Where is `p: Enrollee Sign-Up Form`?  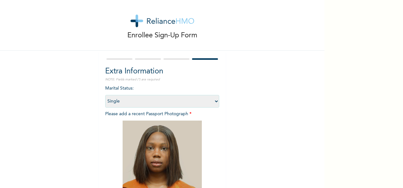
p: Enrollee Sign-Up Form is located at coordinates (162, 35).